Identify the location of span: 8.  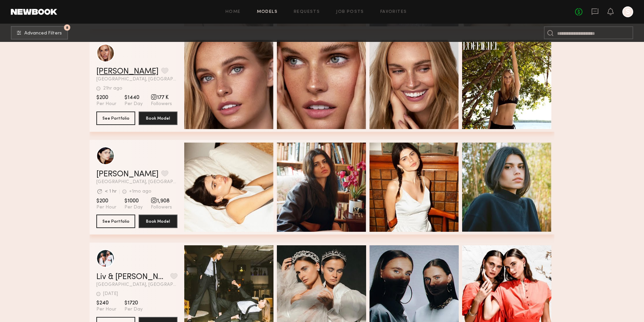
(67, 27).